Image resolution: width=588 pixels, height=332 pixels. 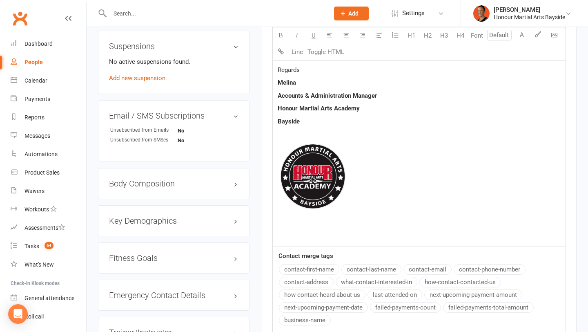 I want to click on button: A, so click(x=522, y=36).